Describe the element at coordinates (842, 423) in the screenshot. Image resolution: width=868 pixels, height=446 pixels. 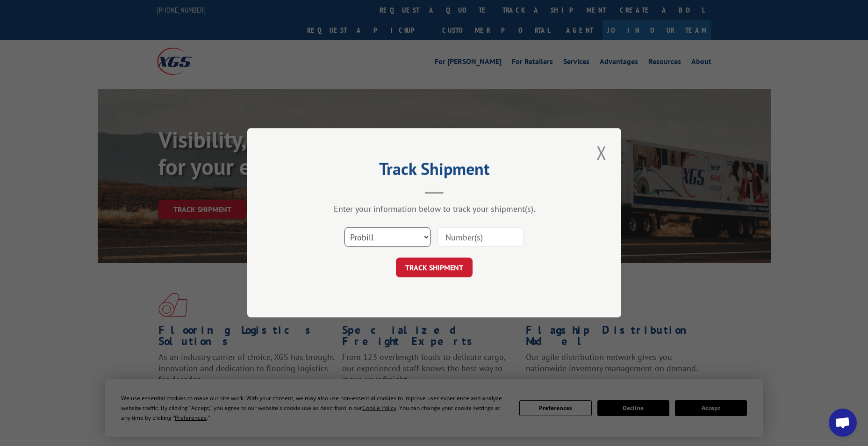
I see `a: Open chat` at that location.